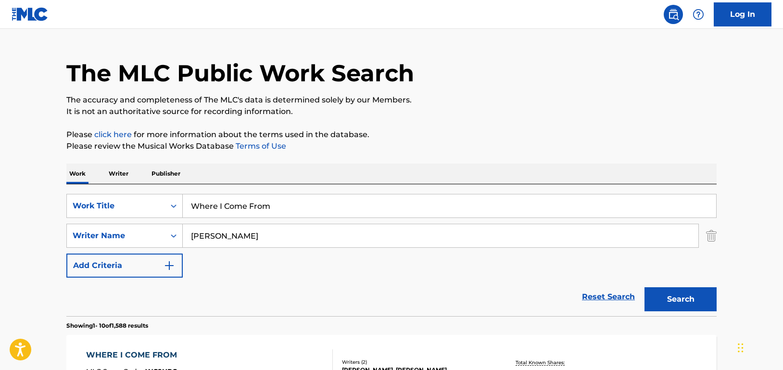  Describe the element at coordinates (759, 347) in the screenshot. I see `div: Chat Widget` at that location.